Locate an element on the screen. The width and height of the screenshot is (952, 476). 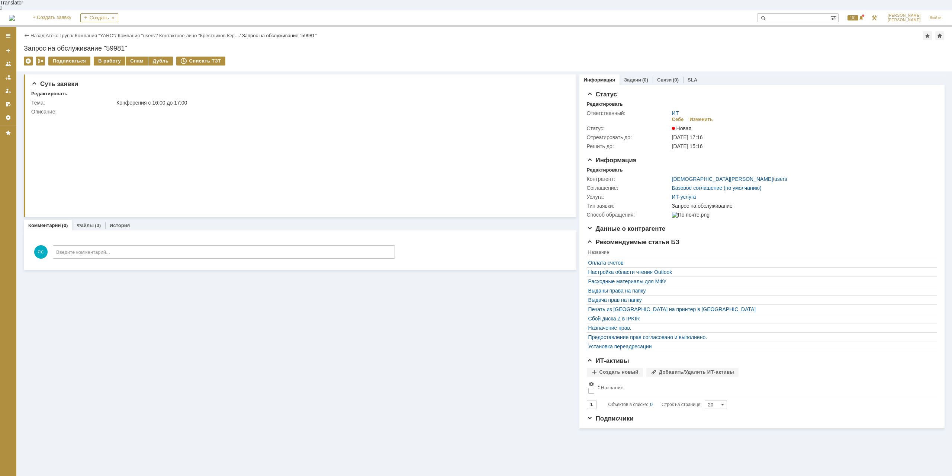
a: Расходные материалы для МФУ is located at coordinates (760, 281).